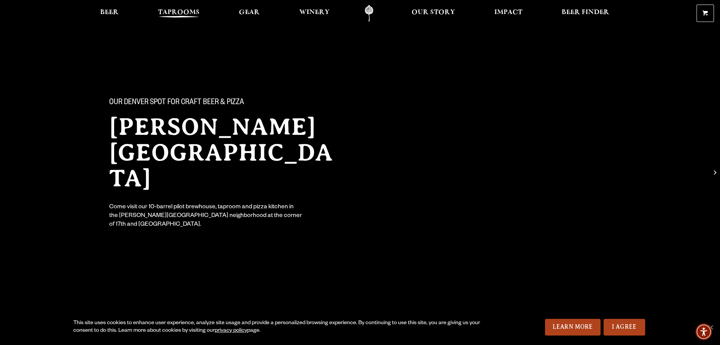 The width and height of the screenshot is (720, 345). Describe the element at coordinates (315, 13) in the screenshot. I see `a: Winery` at that location.